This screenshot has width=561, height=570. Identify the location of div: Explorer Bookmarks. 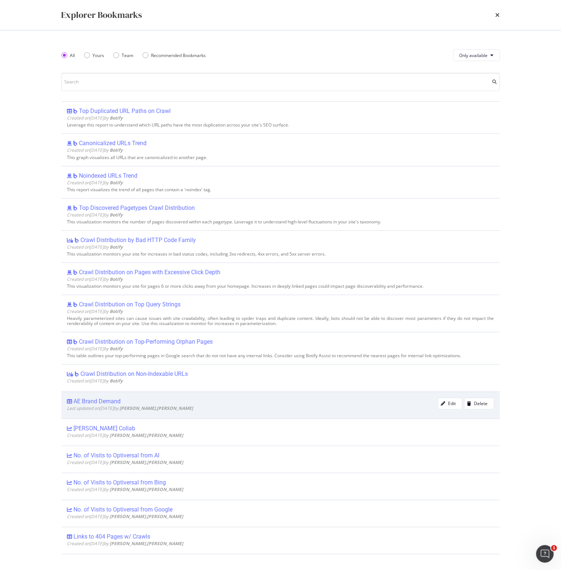
(102, 15).